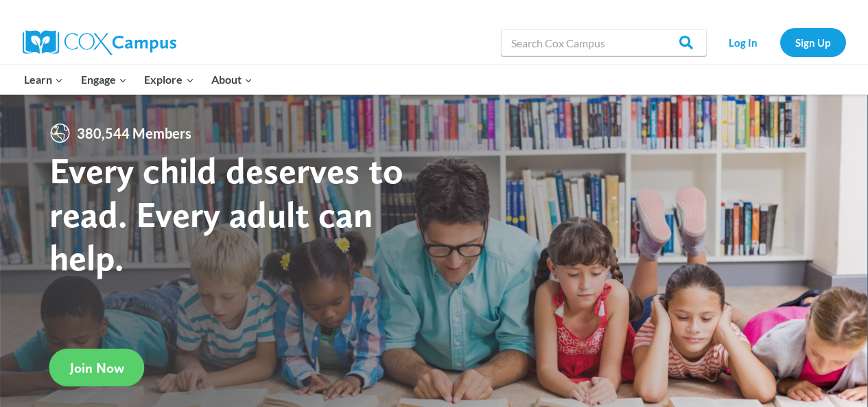  Describe the element at coordinates (139, 80) in the screenshot. I see `nav: Primary Navigation` at that location.